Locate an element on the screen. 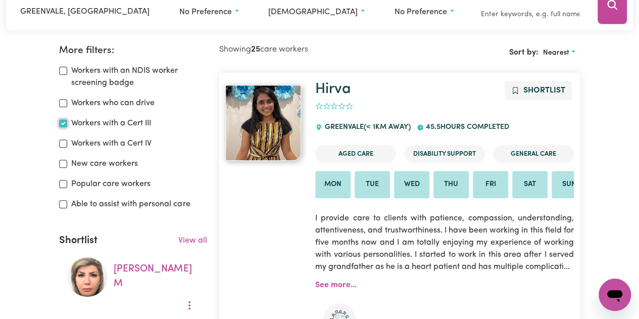 This screenshot has height=319, width=639. p: I provide care to clients with patience, compassion, understanding, attentiveness, and trustworth... is located at coordinates (444, 242).